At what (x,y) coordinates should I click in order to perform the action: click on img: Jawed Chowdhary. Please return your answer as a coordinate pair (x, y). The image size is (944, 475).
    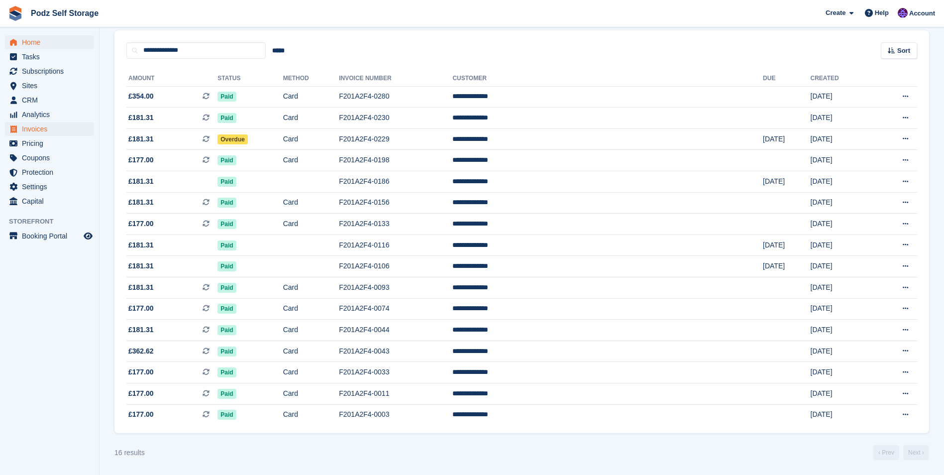
    Looking at the image, I should click on (902, 13).